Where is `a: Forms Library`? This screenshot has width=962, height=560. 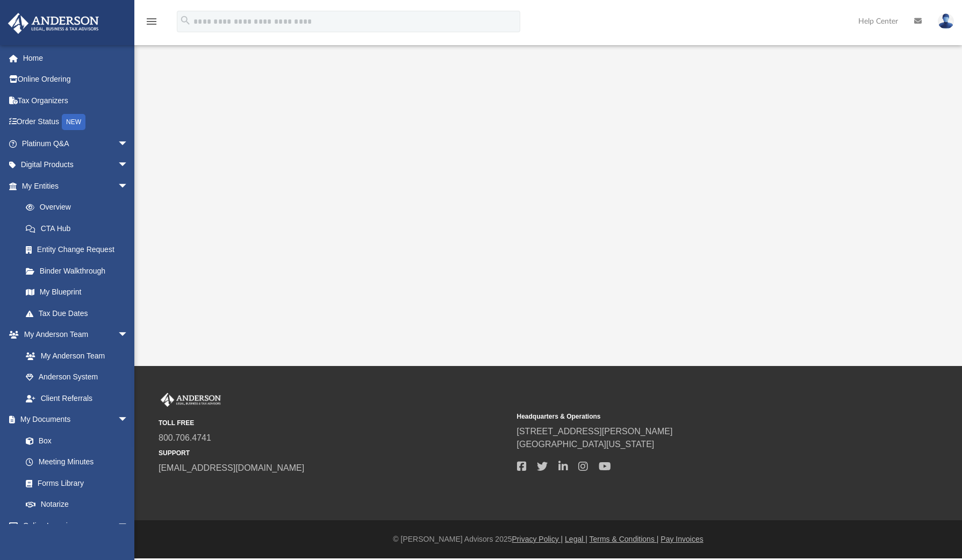 a: Forms Library is located at coordinates (74, 483).